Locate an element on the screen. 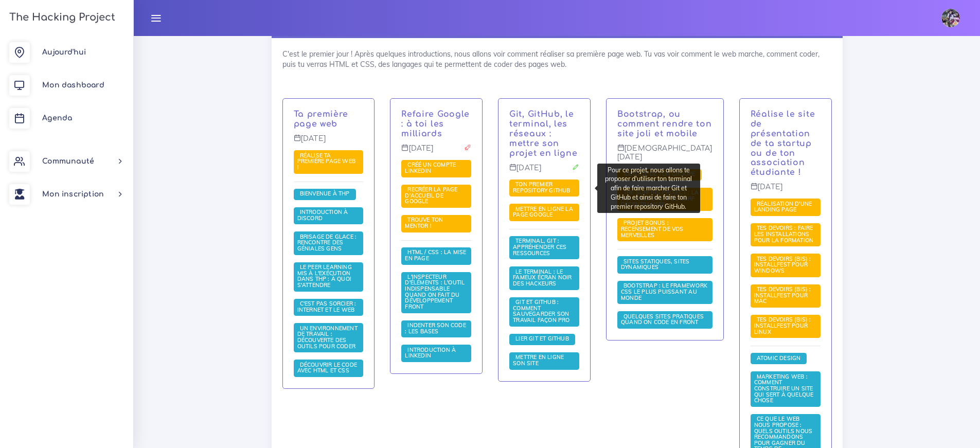  a: Le terminal : le fameux écran noir des hackeurs is located at coordinates (542, 278).